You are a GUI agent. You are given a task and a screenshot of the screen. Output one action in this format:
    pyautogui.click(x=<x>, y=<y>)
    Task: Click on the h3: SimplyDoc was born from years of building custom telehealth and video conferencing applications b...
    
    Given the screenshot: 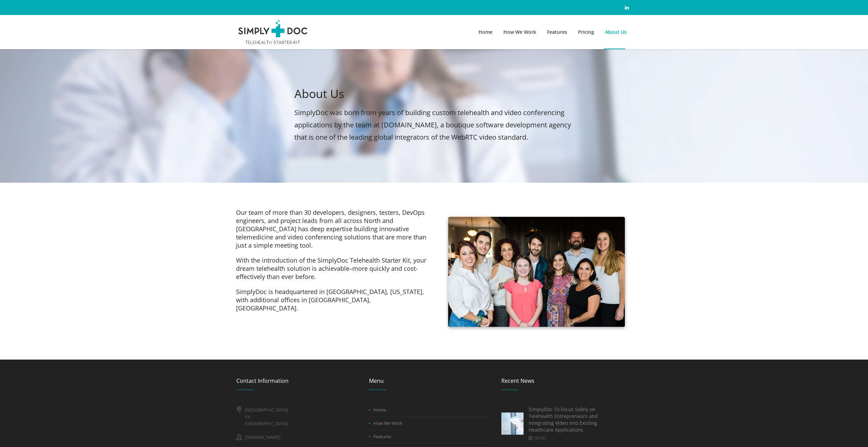 What is the action you would take?
    pyautogui.click(x=434, y=125)
    